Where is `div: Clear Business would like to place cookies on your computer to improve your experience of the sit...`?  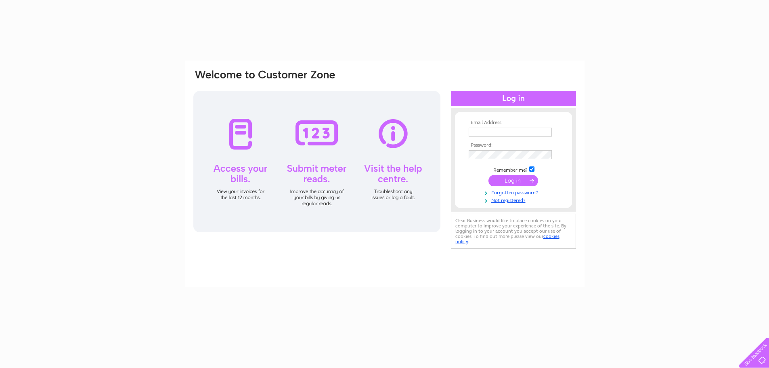 div: Clear Business would like to place cookies on your computer to improve your experience of the sit... is located at coordinates (513, 231).